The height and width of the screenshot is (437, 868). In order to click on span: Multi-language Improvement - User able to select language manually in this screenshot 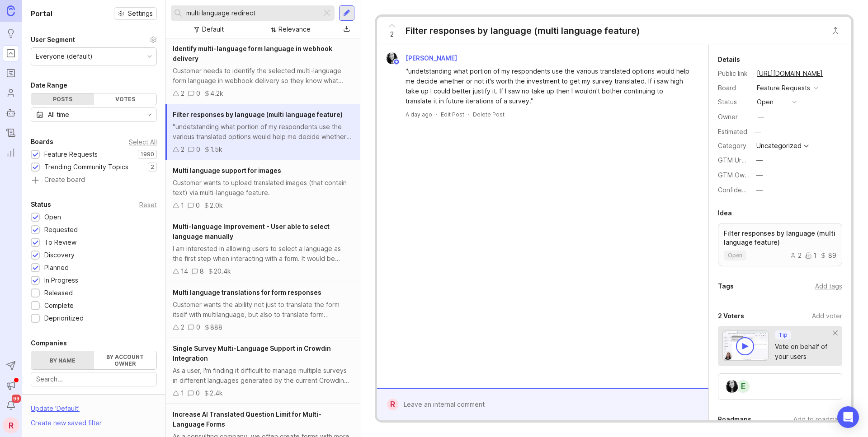, I will do `click(251, 231)`.